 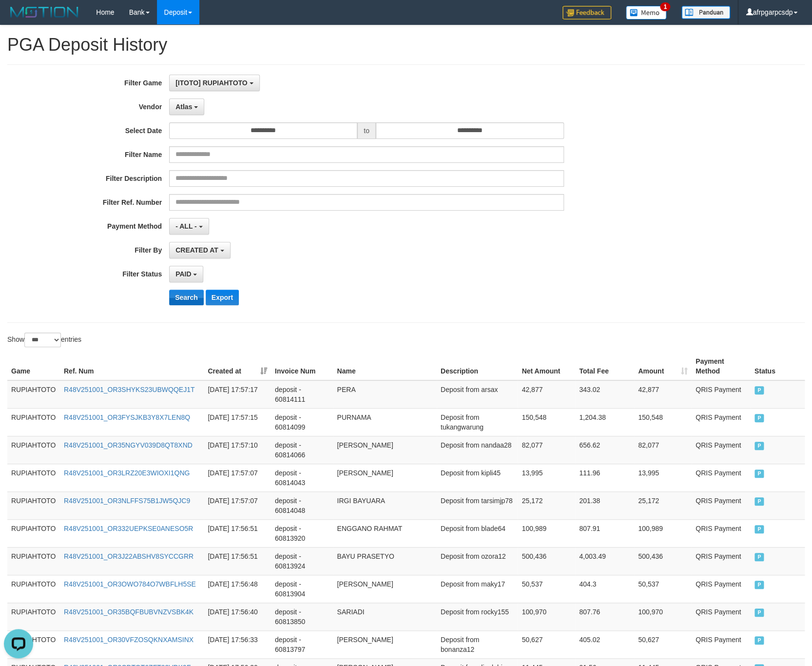 I want to click on td: deposit - 60813904, so click(x=302, y=589).